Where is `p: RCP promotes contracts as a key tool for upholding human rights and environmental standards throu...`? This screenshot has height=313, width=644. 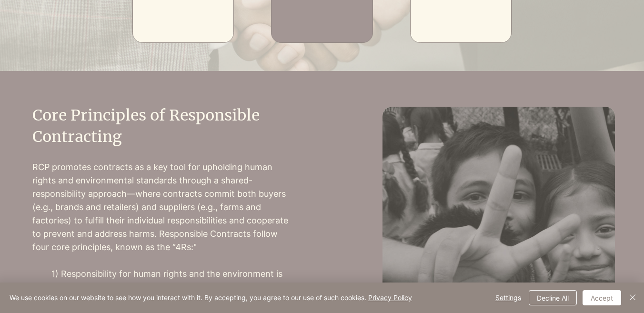 p: RCP promotes contracts as a key tool for upholding human rights and environmental standards throu... is located at coordinates (161, 207).